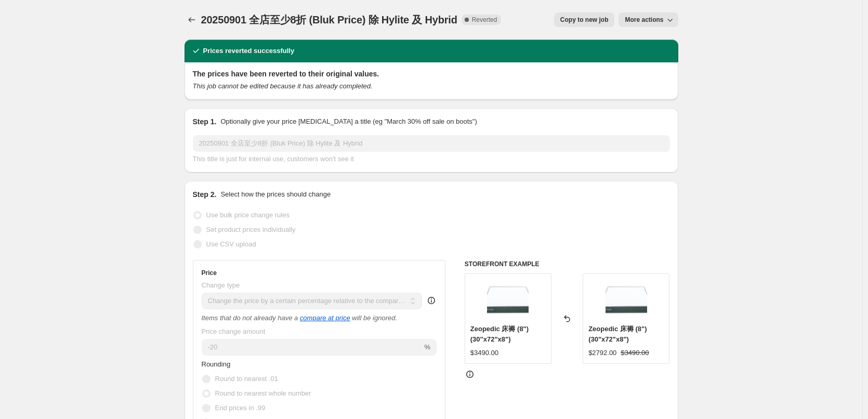 The height and width of the screenshot is (419, 868). What do you see at coordinates (205, 195) in the screenshot?
I see `h2: Step 2.` at bounding box center [205, 195].